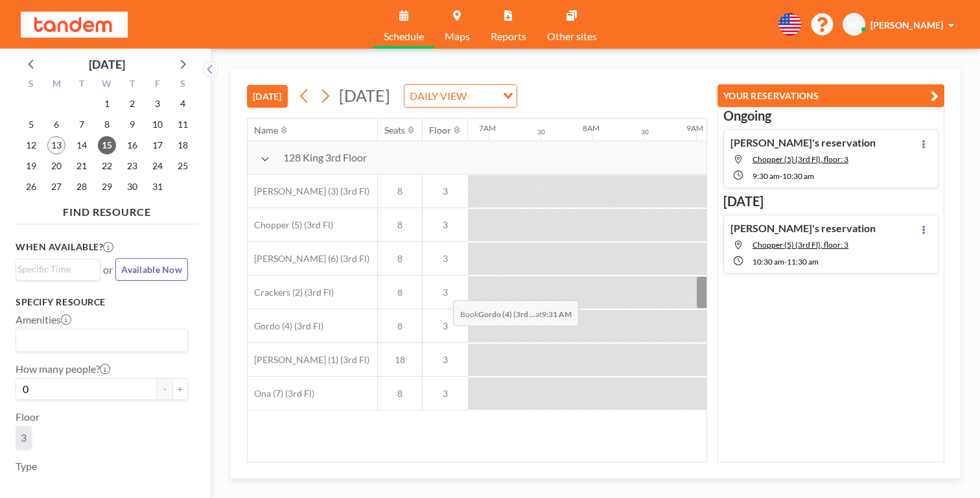 The height and width of the screenshot is (498, 980). What do you see at coordinates (695, 128) in the screenshot?
I see `div: 9AM` at bounding box center [695, 128].